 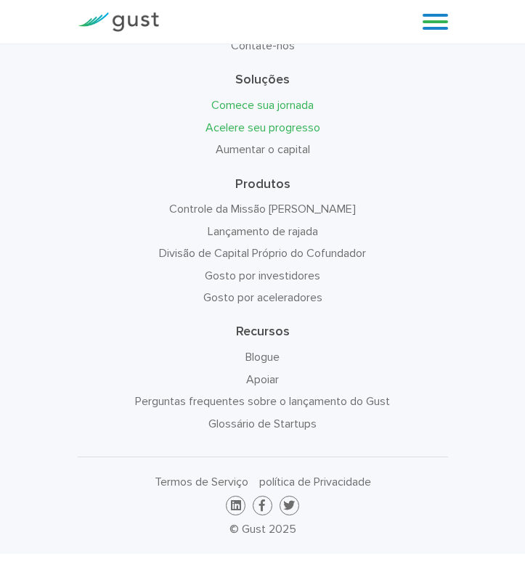 I want to click on font: © Gust 2025, so click(x=263, y=529).